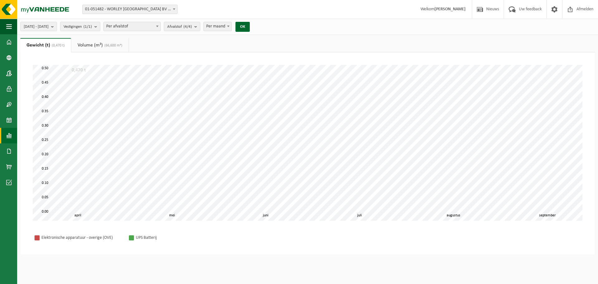 The image size is (598, 284). Describe the element at coordinates (80, 26) in the screenshot. I see `button: Vestigingen(1/1)` at that location.